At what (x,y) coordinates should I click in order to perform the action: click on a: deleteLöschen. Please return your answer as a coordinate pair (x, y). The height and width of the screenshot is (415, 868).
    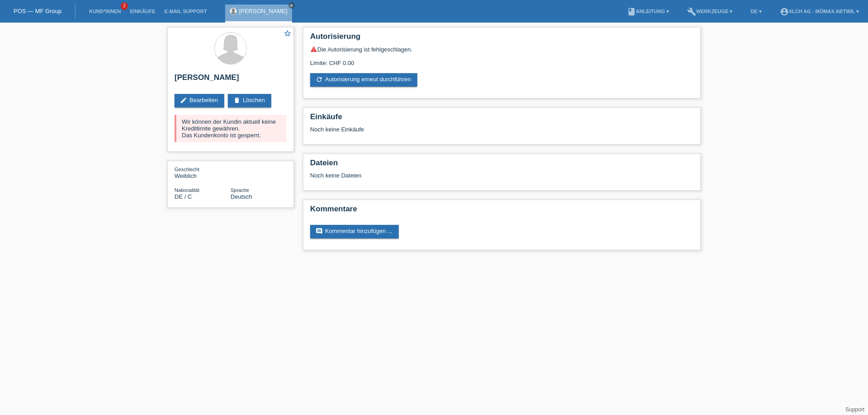
    Looking at the image, I should click on (250, 101).